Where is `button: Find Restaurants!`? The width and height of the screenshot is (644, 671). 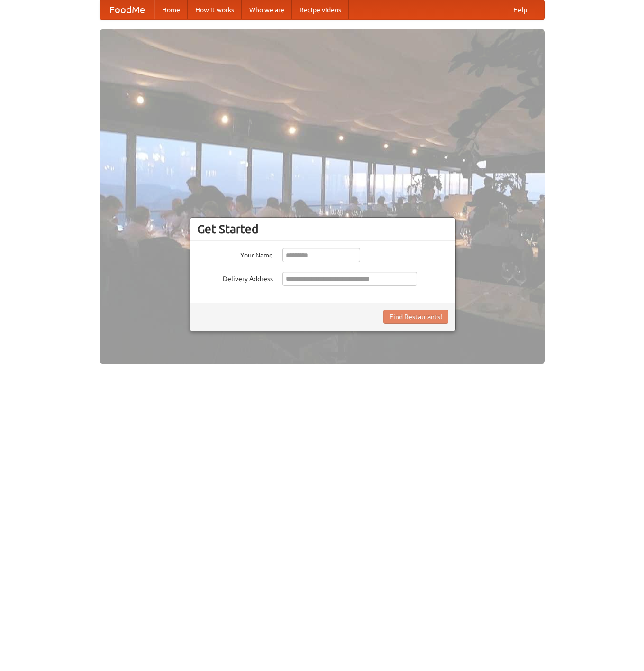
button: Find Restaurants! is located at coordinates (416, 317).